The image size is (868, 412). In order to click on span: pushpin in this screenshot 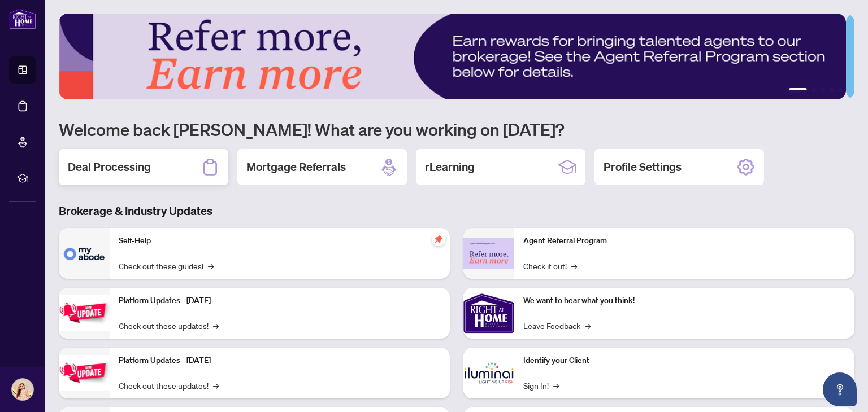, I will do `click(438, 239)`.